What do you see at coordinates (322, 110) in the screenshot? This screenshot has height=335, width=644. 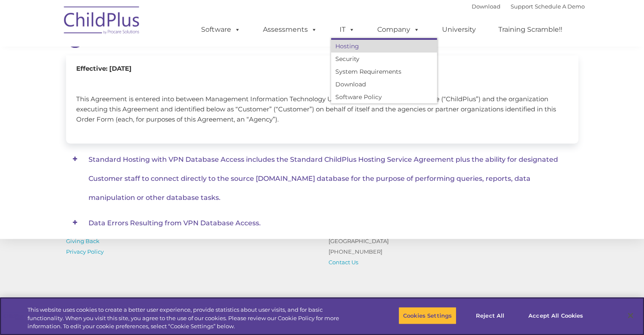 I see `p: This Agreement is entered into between Management Information Technology USA, Inc. d/b/a ChildPlu...` at bounding box center [322, 110].